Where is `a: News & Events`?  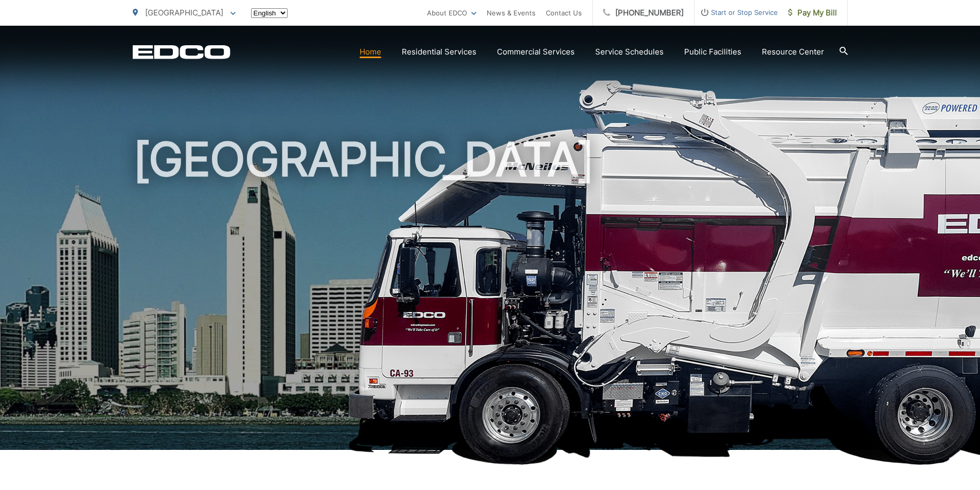
a: News & Events is located at coordinates (511, 13).